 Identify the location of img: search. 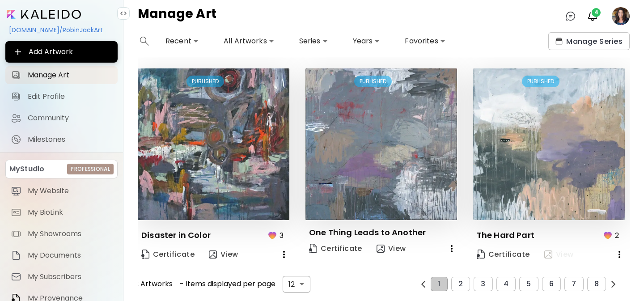
(145, 41).